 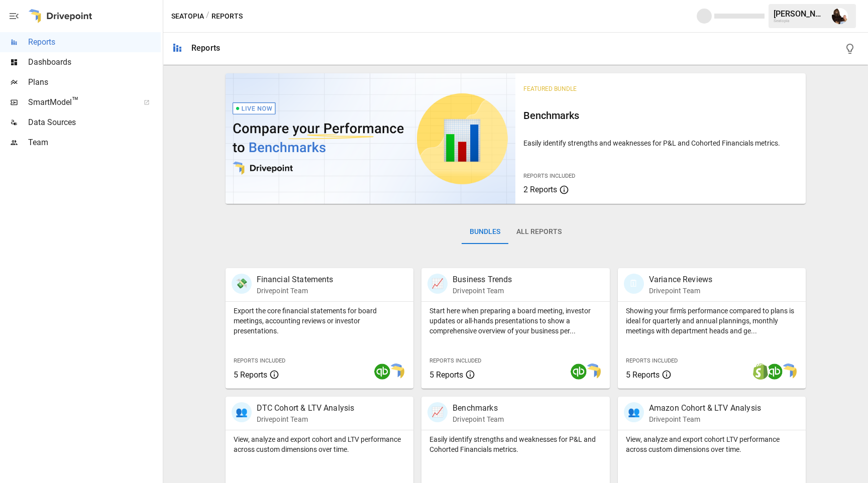 I want to click on p: Financial Statements, so click(x=294, y=280).